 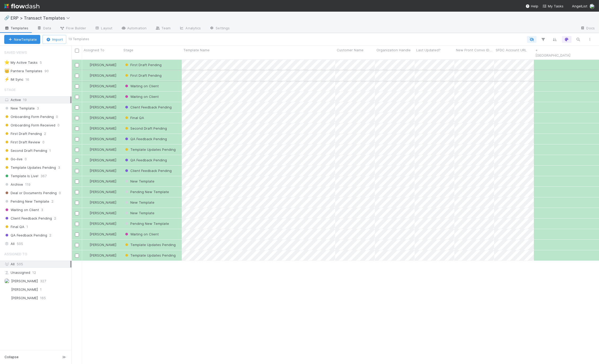 I want to click on img: avatar_31a23b92-6f17-4cd3-bc91-ece30a602713.png, so click(x=7, y=289).